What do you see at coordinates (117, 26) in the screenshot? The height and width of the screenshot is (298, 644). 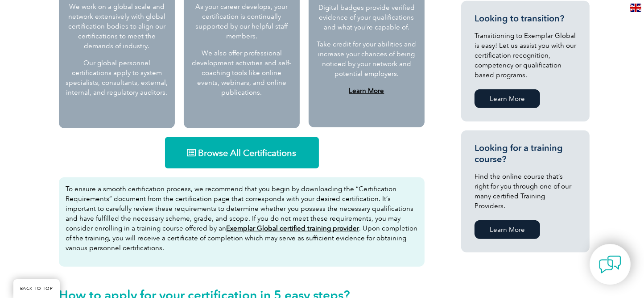 I see `p: We work on a global scale and network extensively with global certification bodies to align our c...` at bounding box center [117, 26].